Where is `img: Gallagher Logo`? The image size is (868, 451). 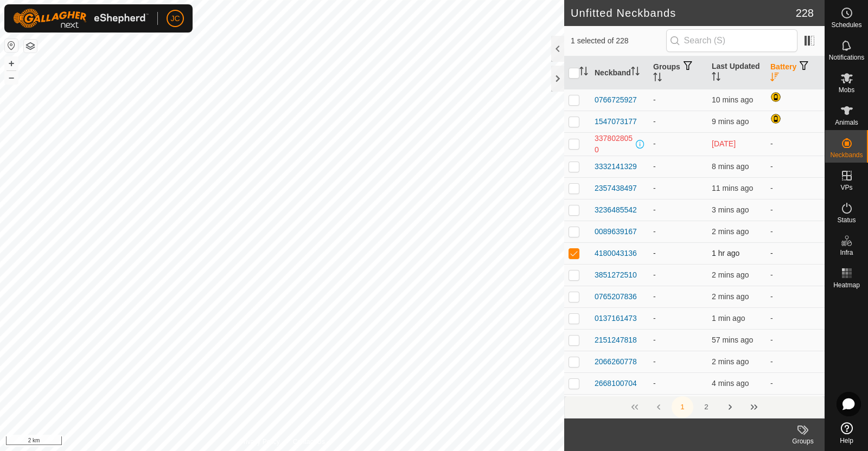 img: Gallagher Logo is located at coordinates (81, 18).